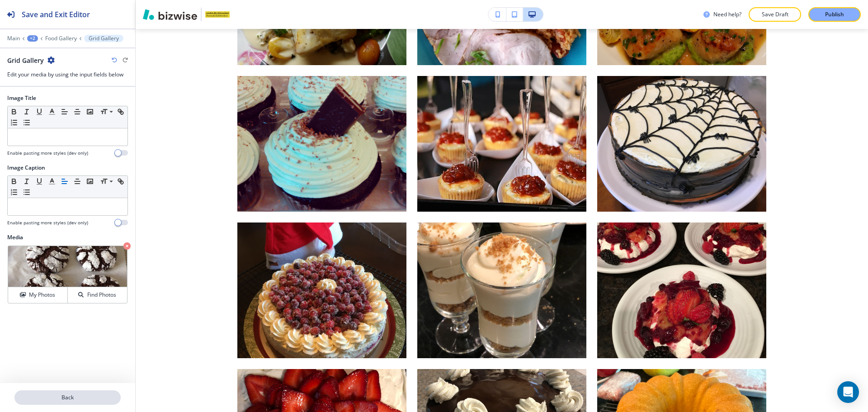  What do you see at coordinates (68, 397) in the screenshot?
I see `p: Back` at bounding box center [68, 397].